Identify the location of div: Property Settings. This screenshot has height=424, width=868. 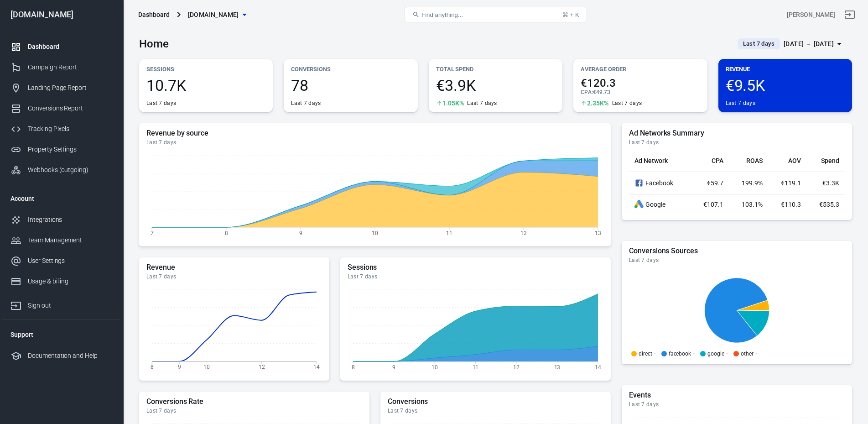
(70, 149).